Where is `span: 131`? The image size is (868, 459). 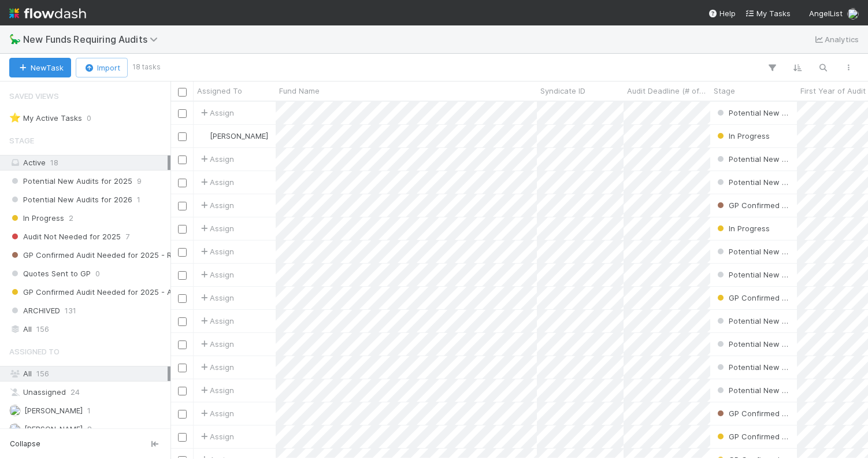
span: 131 is located at coordinates (71, 310).